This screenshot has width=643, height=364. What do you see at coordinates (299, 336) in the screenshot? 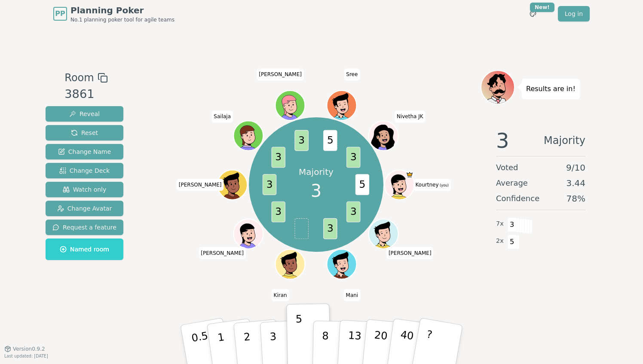
I see `p: 5` at bounding box center [299, 336].